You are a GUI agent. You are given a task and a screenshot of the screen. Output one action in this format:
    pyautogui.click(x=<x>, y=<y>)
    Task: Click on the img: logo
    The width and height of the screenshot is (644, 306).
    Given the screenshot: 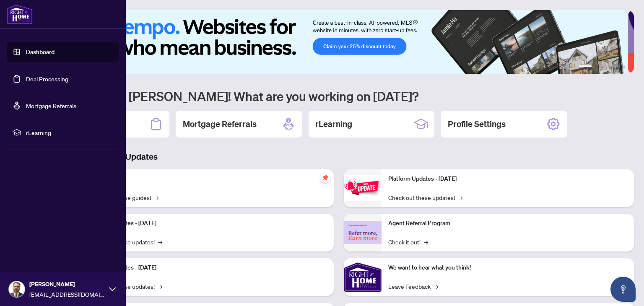 What is the action you would take?
    pyautogui.click(x=20, y=14)
    